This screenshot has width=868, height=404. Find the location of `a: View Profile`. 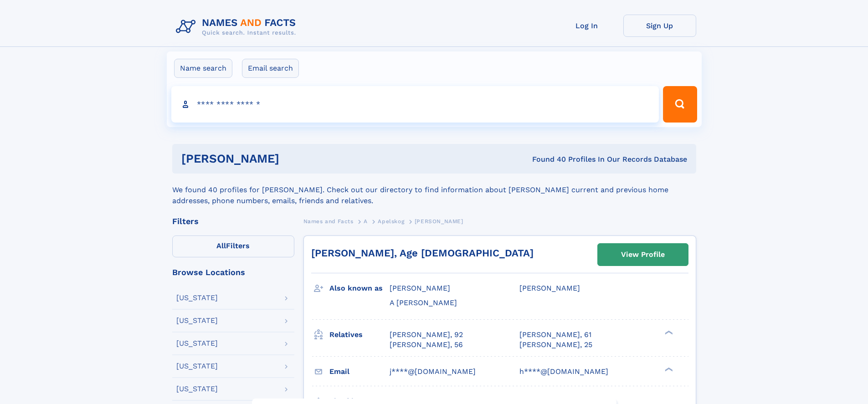

a: View Profile is located at coordinates (643, 255).